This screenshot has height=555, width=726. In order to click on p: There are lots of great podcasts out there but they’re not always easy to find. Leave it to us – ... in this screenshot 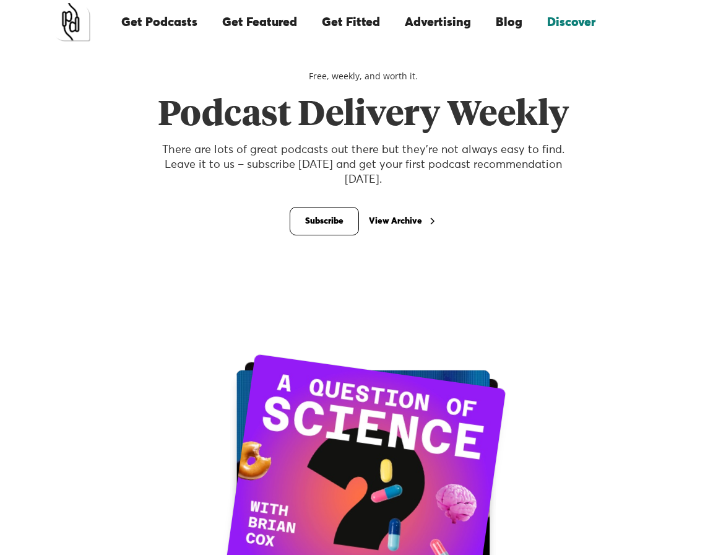, I will do `click(363, 165)`.